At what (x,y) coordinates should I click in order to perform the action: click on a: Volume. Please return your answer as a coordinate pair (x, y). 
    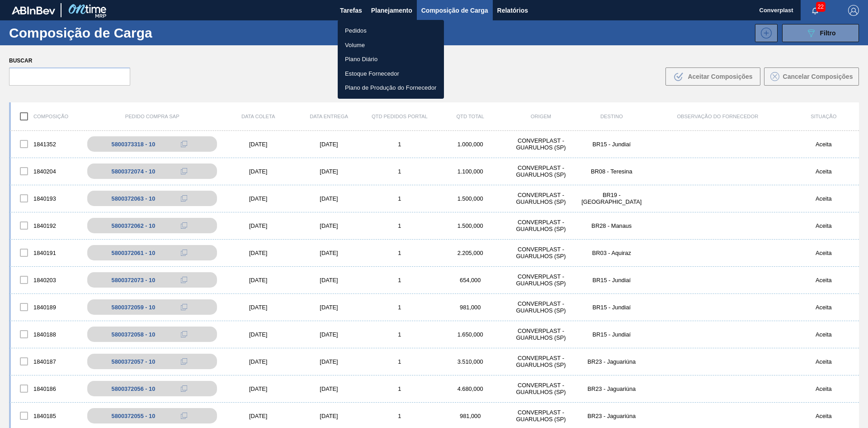
    Looking at the image, I should click on (390, 46).